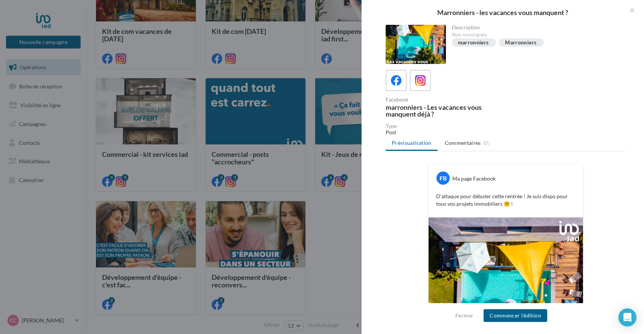 This screenshot has height=334, width=644. What do you see at coordinates (506, 126) in the screenshot?
I see `div: Type` at bounding box center [506, 126].